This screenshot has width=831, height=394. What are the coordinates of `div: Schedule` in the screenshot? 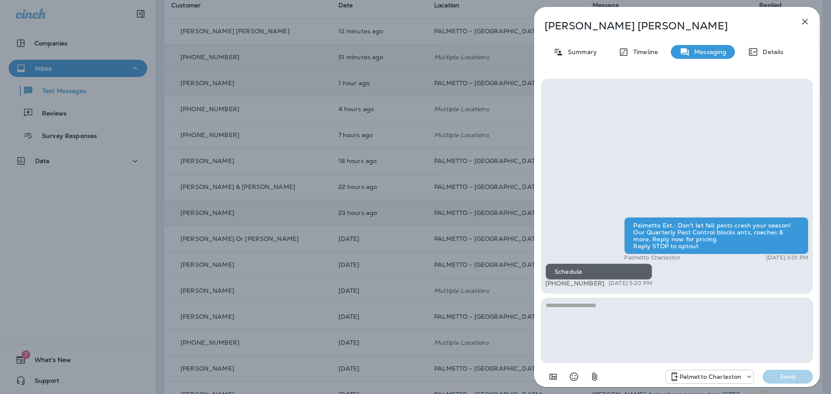 It's located at (599, 272).